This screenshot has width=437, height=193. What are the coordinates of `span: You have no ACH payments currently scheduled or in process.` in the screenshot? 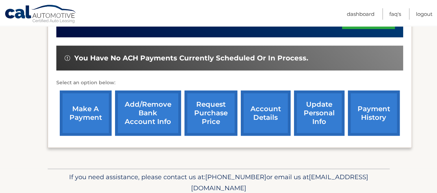 It's located at (191, 58).